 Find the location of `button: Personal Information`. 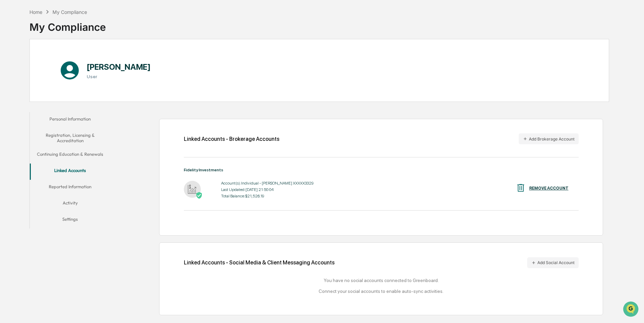

button: Personal Information is located at coordinates (70, 120).